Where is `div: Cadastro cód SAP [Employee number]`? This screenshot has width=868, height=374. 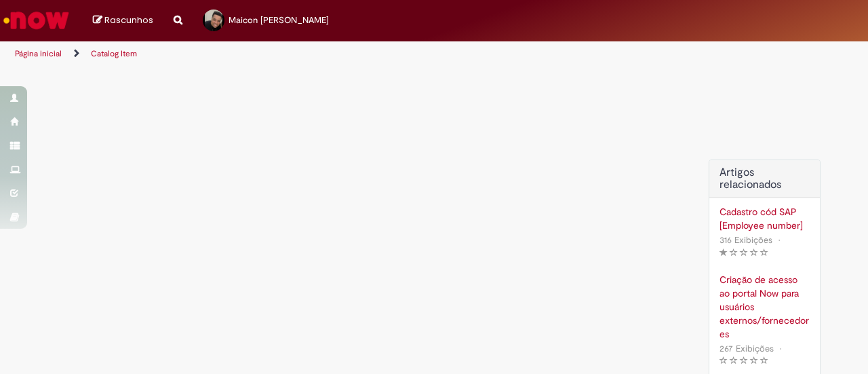
div: Cadastro cód SAP [Employee number] is located at coordinates (765, 219).